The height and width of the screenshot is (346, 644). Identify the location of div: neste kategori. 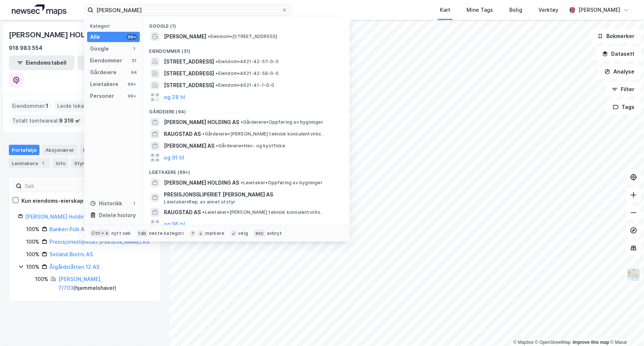
(166, 234).